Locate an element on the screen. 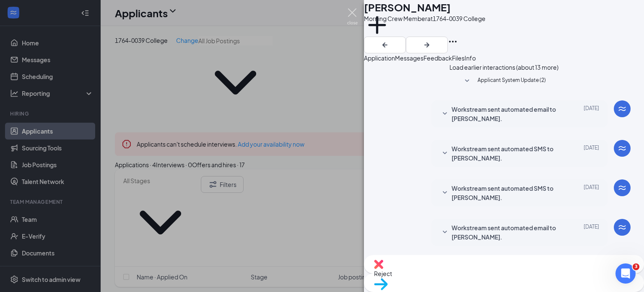 Image resolution: width=644 pixels, height=292 pixels. button: ArrowLeftNew is located at coordinates (385, 45).